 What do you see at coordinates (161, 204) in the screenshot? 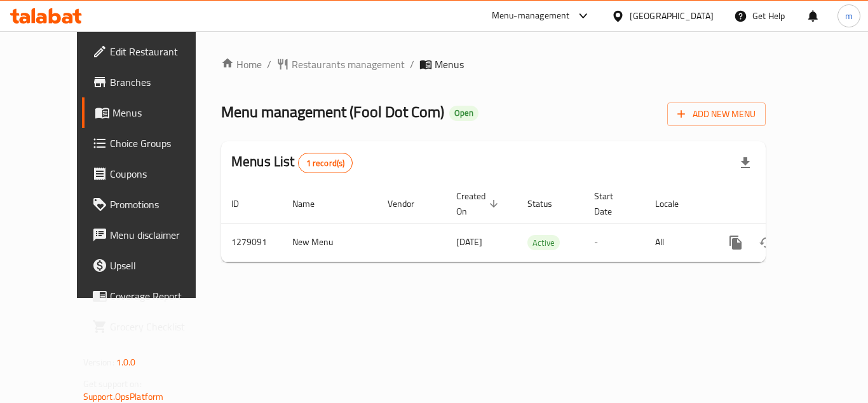
I see `span: Promotions` at bounding box center [161, 204].